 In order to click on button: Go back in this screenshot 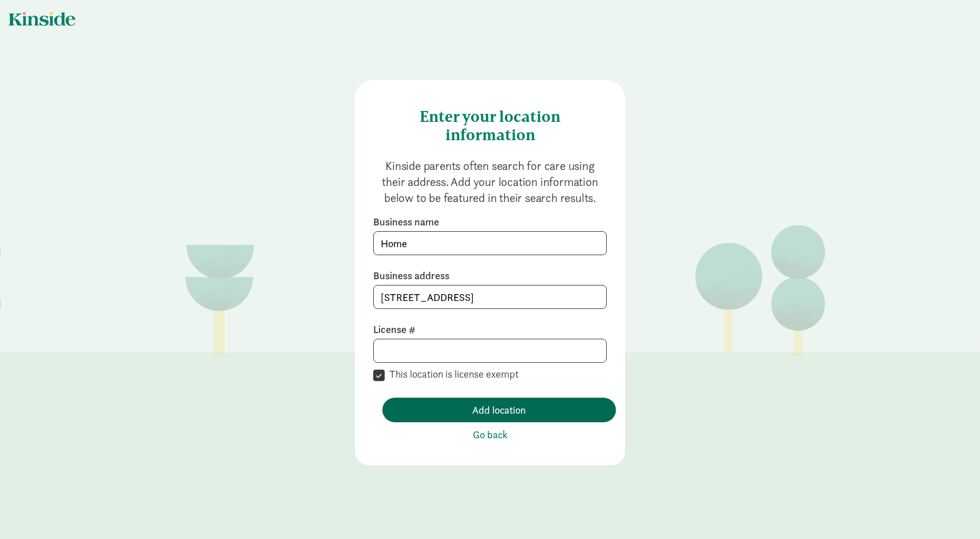, I will do `click(490, 434)`.